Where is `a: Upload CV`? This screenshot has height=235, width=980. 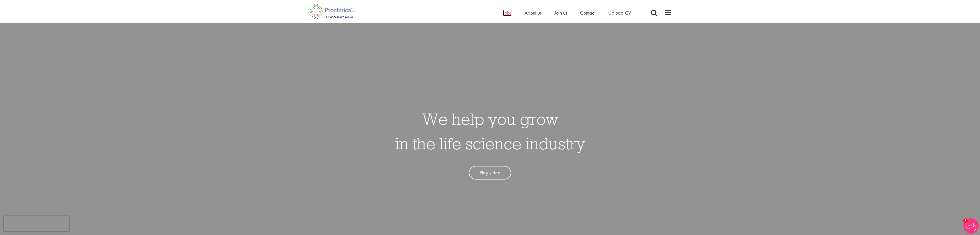 a: Upload CV is located at coordinates (620, 13).